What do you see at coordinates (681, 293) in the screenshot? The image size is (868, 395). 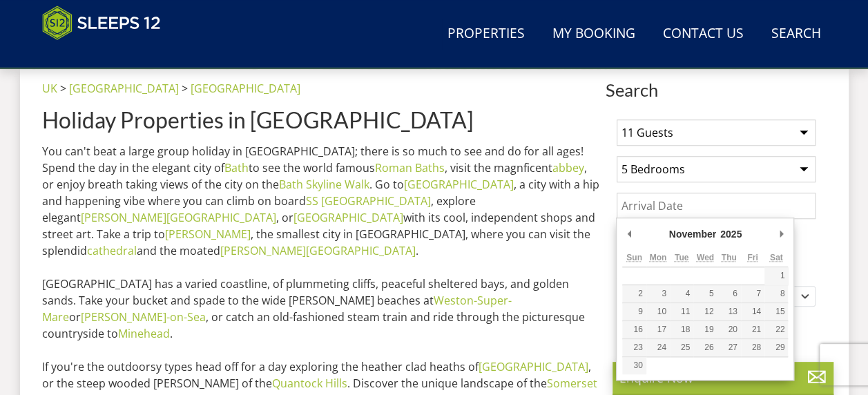 I see `button: 4` at bounding box center [681, 293].